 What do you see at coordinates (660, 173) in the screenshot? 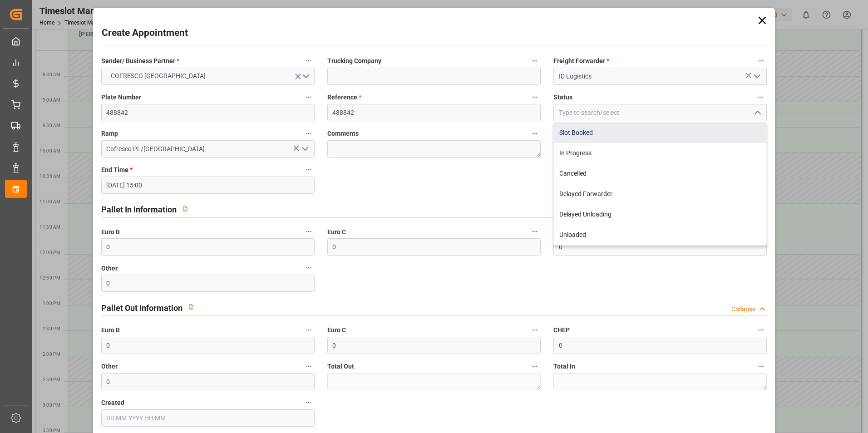
I see `div: Cancelled` at bounding box center [660, 173].